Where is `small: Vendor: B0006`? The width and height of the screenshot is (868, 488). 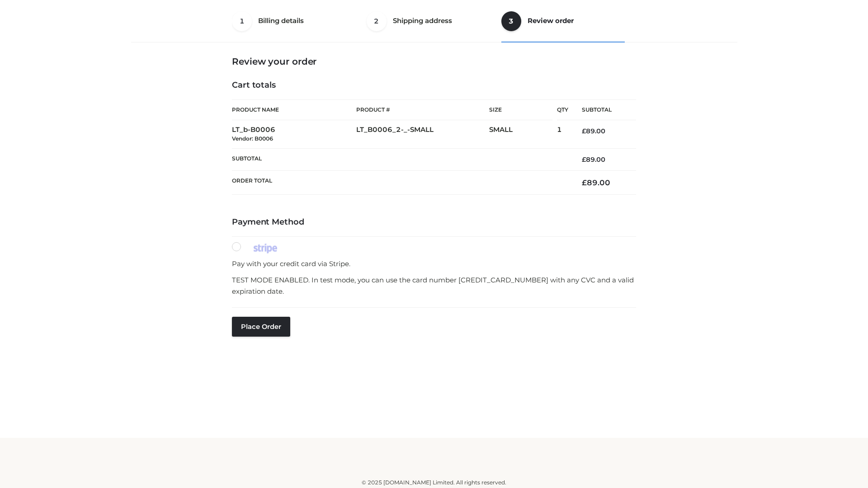 small: Vendor: B0006 is located at coordinates (252, 138).